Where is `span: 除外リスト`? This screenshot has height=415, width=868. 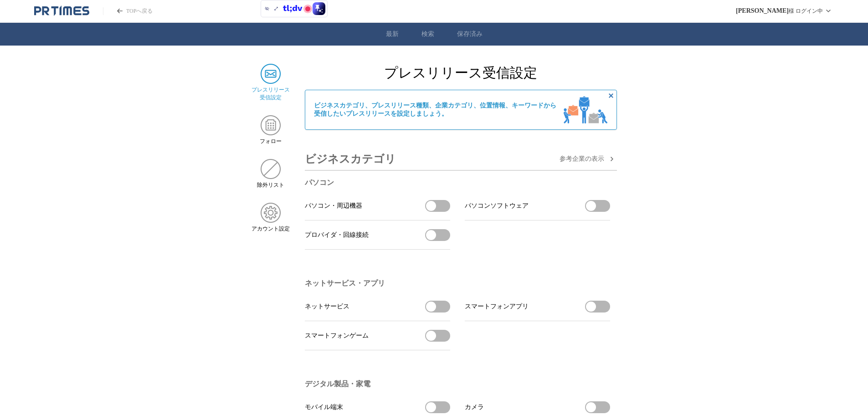 span: 除外リスト is located at coordinates (271, 185).